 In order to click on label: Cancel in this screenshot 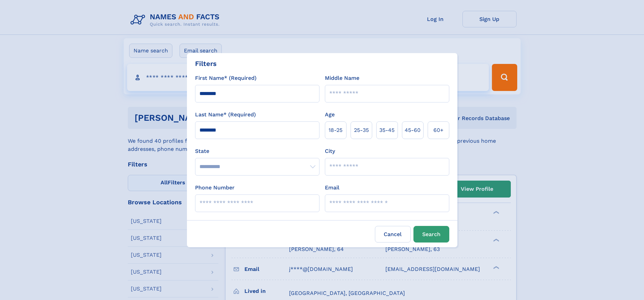, I will do `click(393, 234)`.